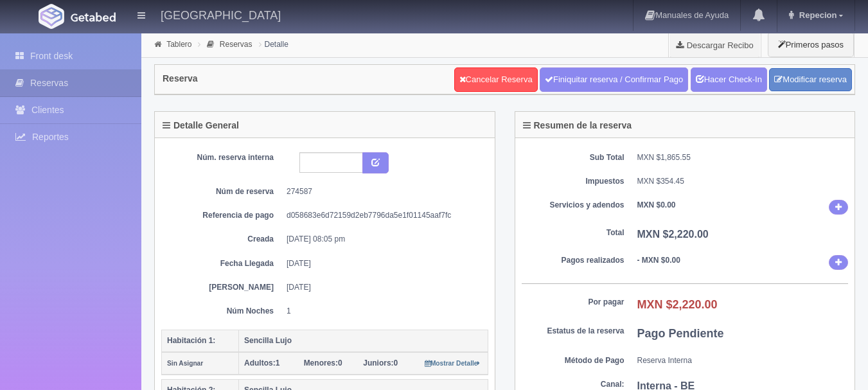 This screenshot has width=868, height=390. I want to click on dt: Fecha Llegada, so click(223, 264).